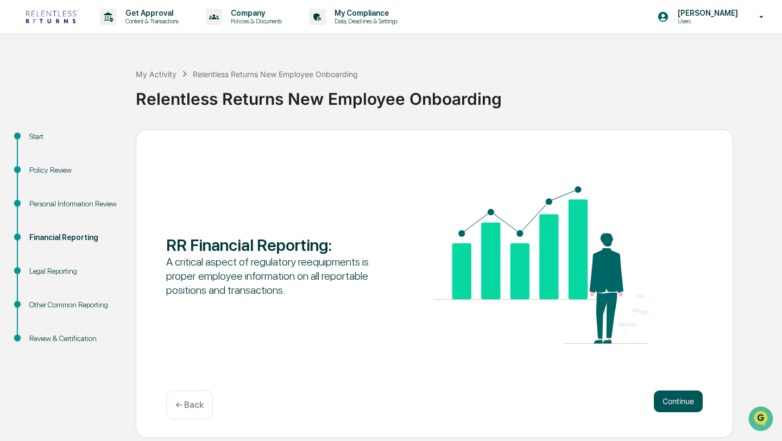 The height and width of the screenshot is (441, 782). What do you see at coordinates (190, 405) in the screenshot?
I see `p: ← Back` at bounding box center [190, 405].